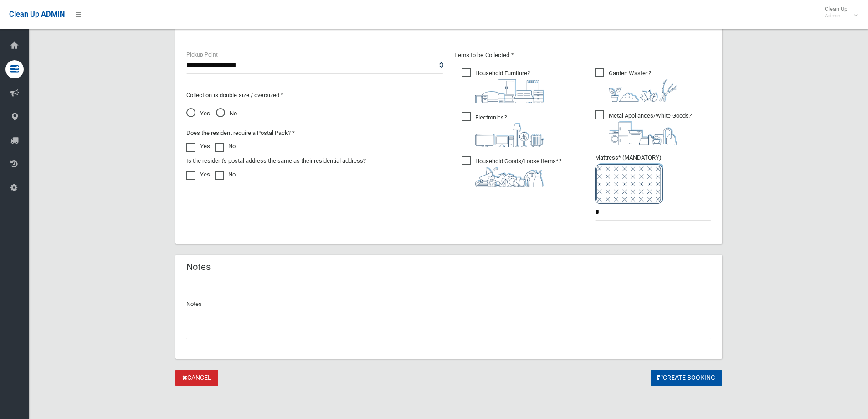  What do you see at coordinates (636, 85) in the screenshot?
I see `span: Garden Waste*` at bounding box center [636, 85].